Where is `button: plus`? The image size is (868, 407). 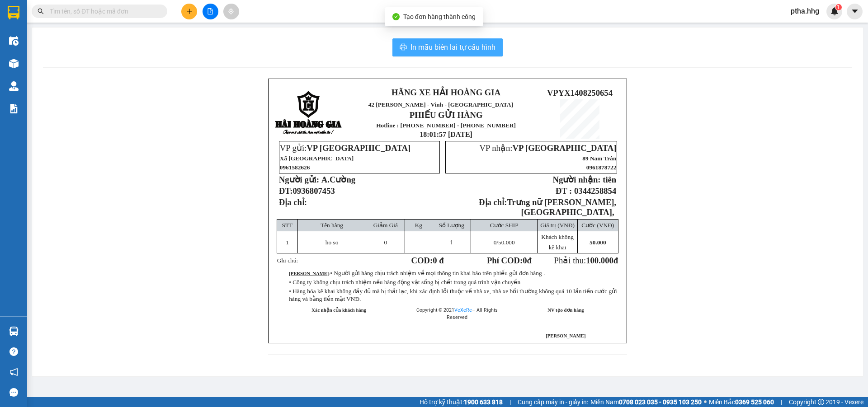
button: plus is located at coordinates (189, 11).